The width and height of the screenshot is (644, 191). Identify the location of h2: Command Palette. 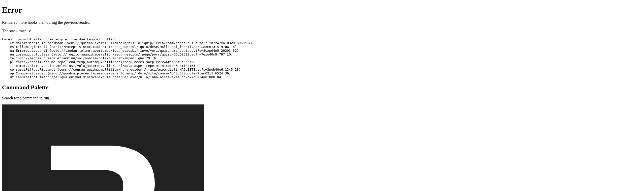
(322, 87).